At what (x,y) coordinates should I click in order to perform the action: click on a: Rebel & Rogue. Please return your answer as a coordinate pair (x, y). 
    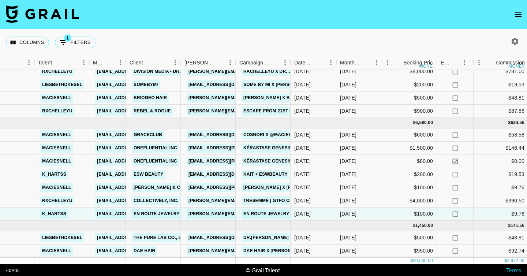
    Looking at the image, I should click on (152, 111).